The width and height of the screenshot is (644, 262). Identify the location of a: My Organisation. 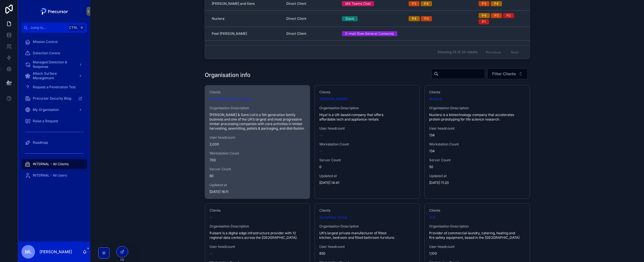
(54, 110).